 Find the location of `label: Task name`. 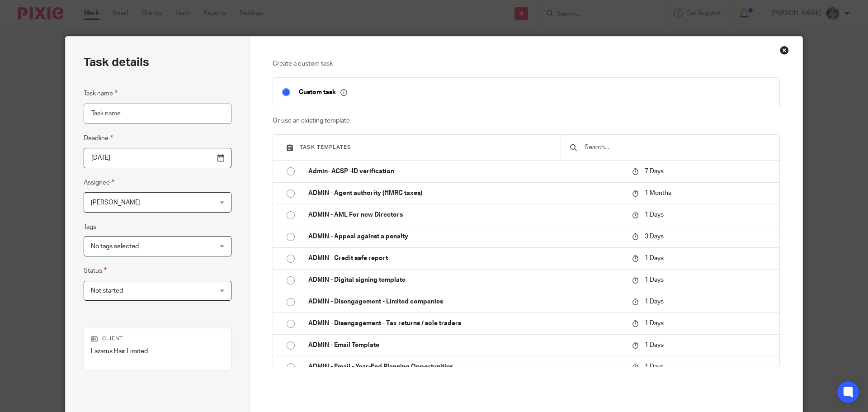

label: Task name is located at coordinates (100, 93).